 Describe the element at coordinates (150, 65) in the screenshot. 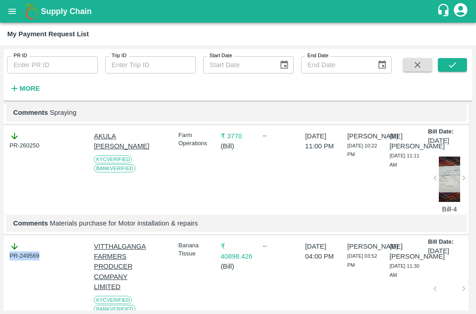

I see `input: Enter Trip ID` at that location.